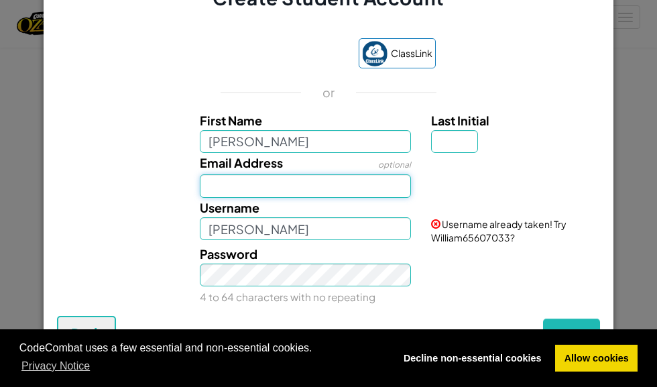  Describe the element at coordinates (571, 334) in the screenshot. I see `span: Next` at that location.